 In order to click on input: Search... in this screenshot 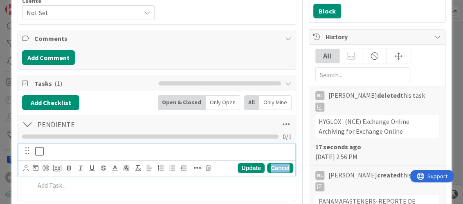, I will do `click(363, 75)`.